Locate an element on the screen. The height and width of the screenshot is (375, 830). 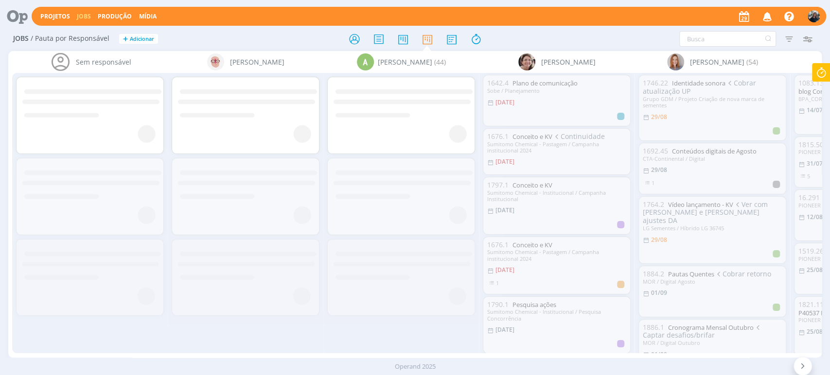
a: Produção is located at coordinates (115, 16).